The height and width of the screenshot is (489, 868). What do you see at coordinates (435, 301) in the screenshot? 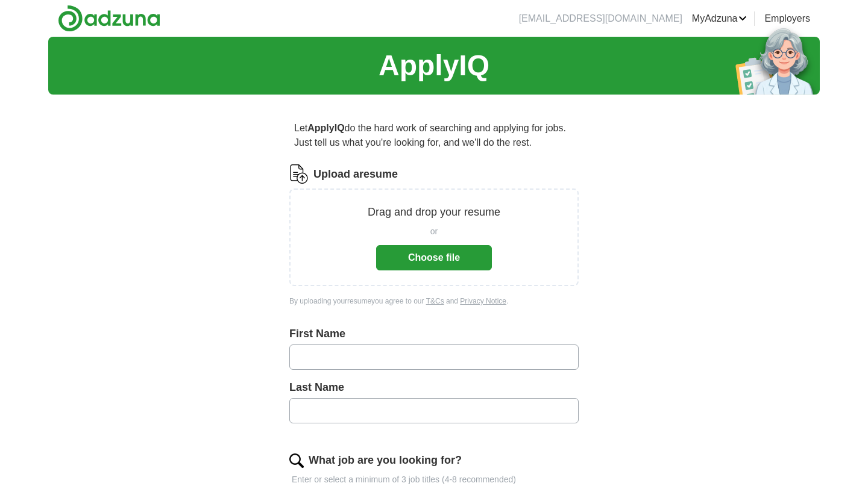
I see `a: T&Cs` at bounding box center [435, 301].